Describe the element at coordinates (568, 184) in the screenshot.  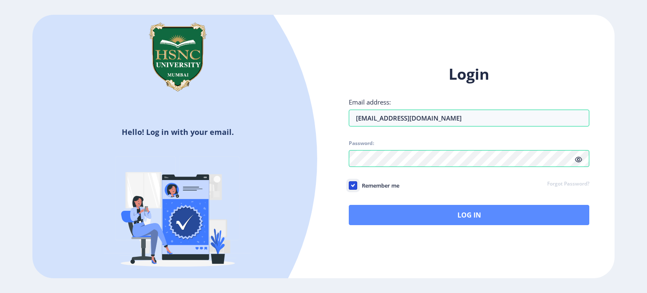
I see `a: Forgot Password?` at that location.